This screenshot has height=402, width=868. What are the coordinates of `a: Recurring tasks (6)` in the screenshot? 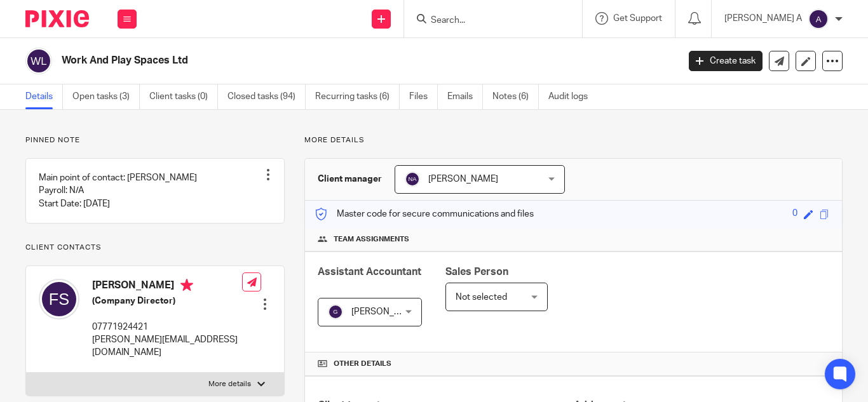 It's located at (357, 96).